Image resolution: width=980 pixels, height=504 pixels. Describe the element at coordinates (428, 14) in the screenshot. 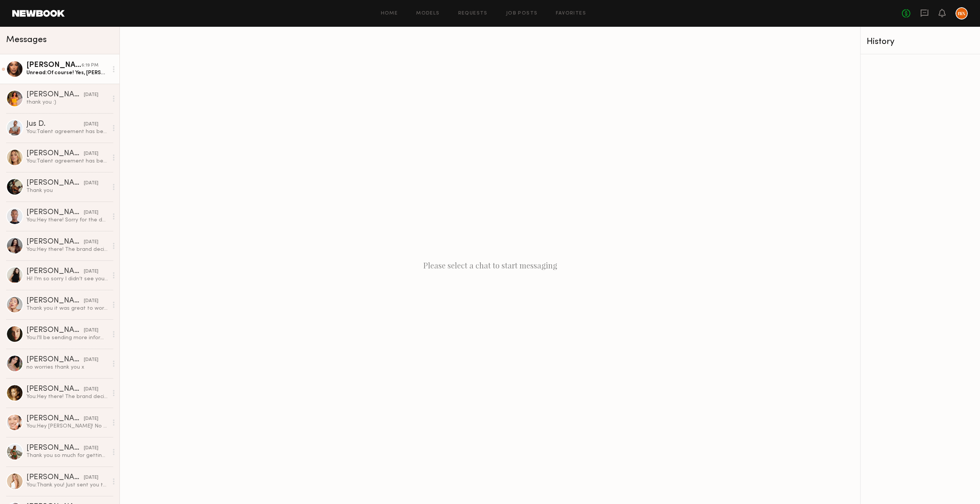

I see `a: Models` at that location.